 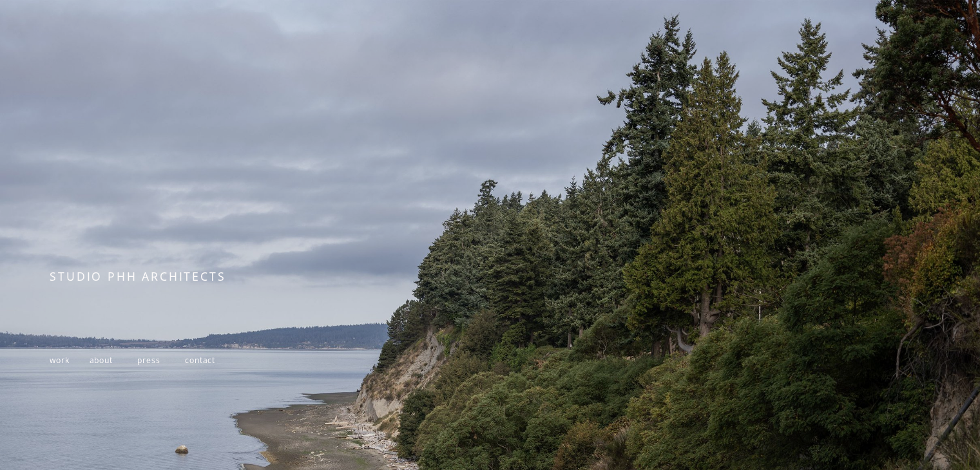 I want to click on a: press, so click(x=148, y=360).